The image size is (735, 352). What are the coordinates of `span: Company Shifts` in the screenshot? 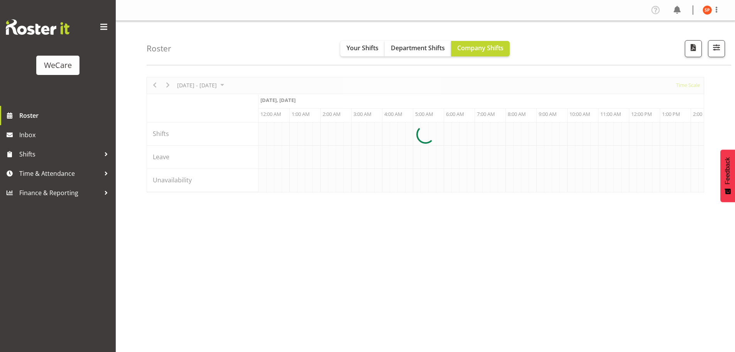 It's located at (481, 48).